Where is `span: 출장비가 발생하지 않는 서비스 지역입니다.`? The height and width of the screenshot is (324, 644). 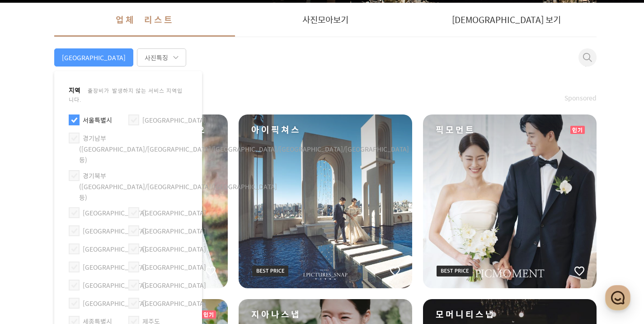 span: 출장비가 발생하지 않는 서비스 지역입니다. is located at coordinates (126, 95).